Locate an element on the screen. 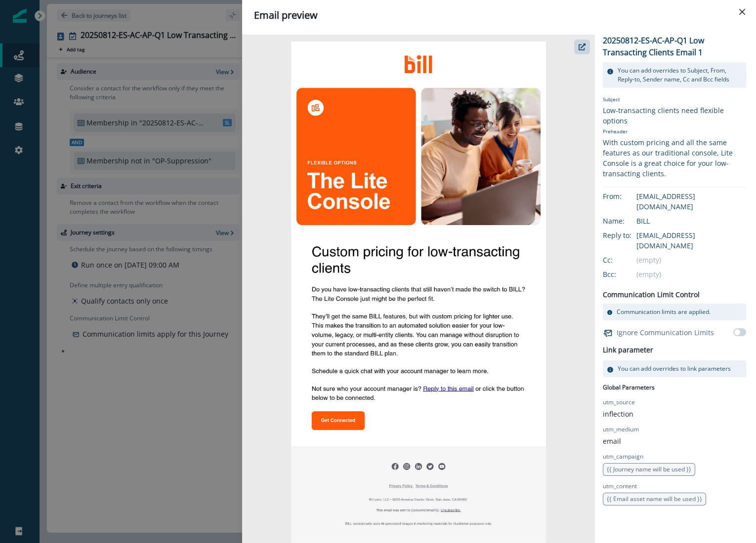 The height and width of the screenshot is (543, 756). p: Preheader is located at coordinates (674, 131).